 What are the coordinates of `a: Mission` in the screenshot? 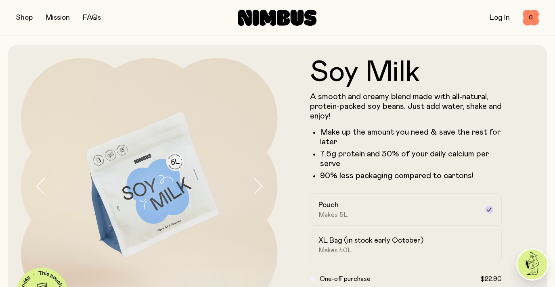 It's located at (58, 18).